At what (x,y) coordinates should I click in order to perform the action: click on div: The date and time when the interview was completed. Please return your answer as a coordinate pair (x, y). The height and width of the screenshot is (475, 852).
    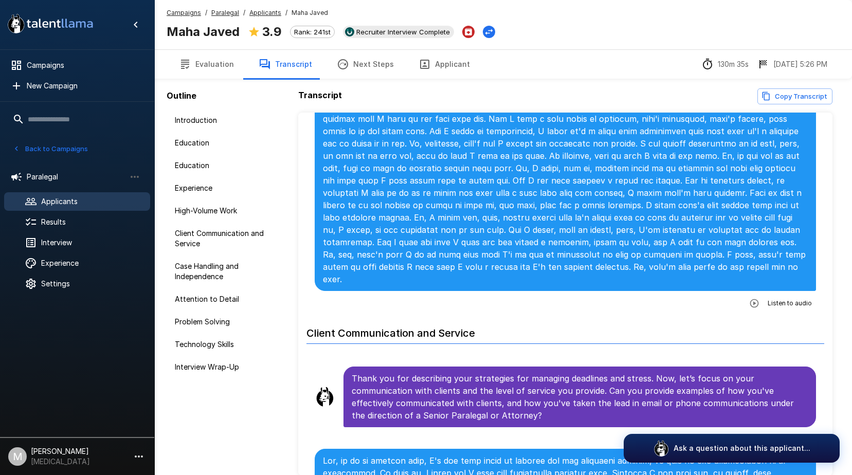
    Looking at the image, I should click on (791, 64).